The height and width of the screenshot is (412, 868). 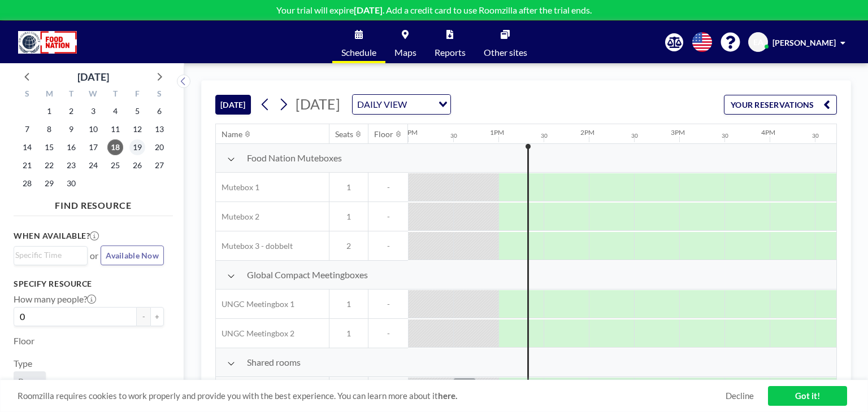 I want to click on span: DAILY VIEW, so click(x=382, y=104).